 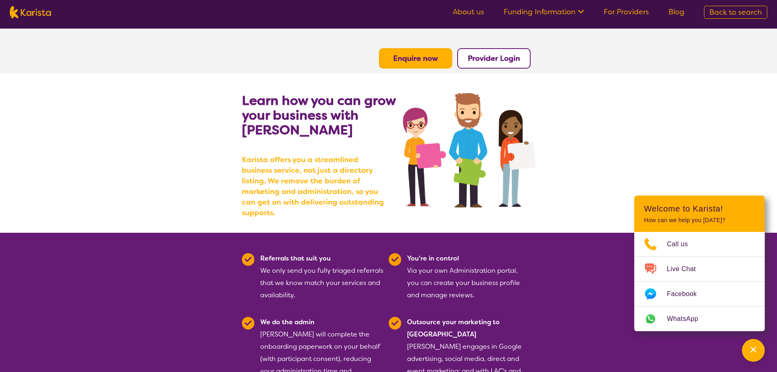 What do you see at coordinates (676, 12) in the screenshot?
I see `a: Blog` at bounding box center [676, 12].